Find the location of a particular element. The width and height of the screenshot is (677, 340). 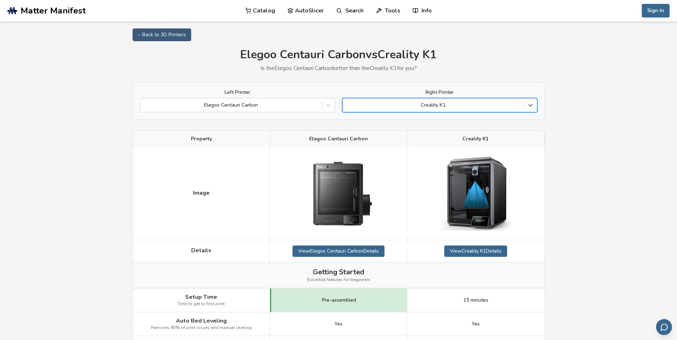

span: 15 minutes is located at coordinates (476, 300).